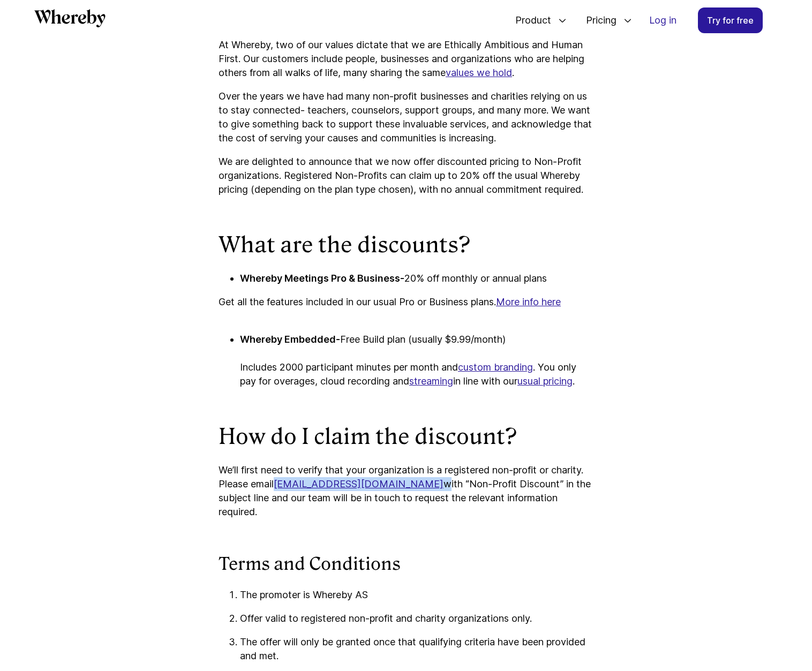  I want to click on a: streaming, so click(432, 381).